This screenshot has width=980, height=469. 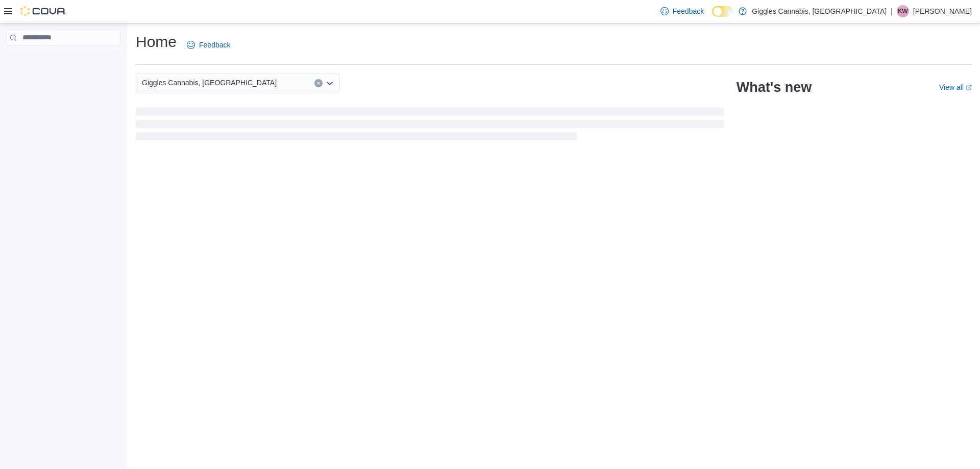 I want to click on button: Open list of options, so click(x=329, y=83).